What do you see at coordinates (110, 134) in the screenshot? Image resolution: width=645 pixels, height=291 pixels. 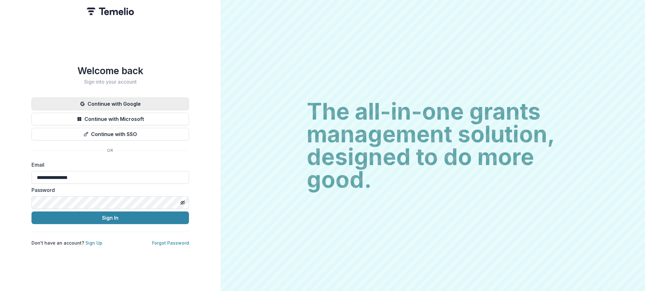 I see `button: Continue with SSO` at bounding box center [110, 134].